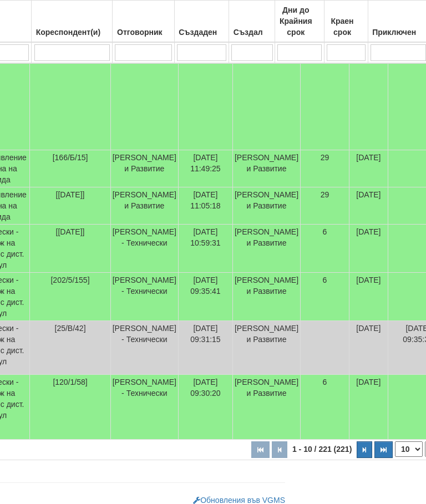 This screenshot has width=426, height=504. Describe the element at coordinates (143, 32) in the screenshot. I see `div: Отговорник` at that location.